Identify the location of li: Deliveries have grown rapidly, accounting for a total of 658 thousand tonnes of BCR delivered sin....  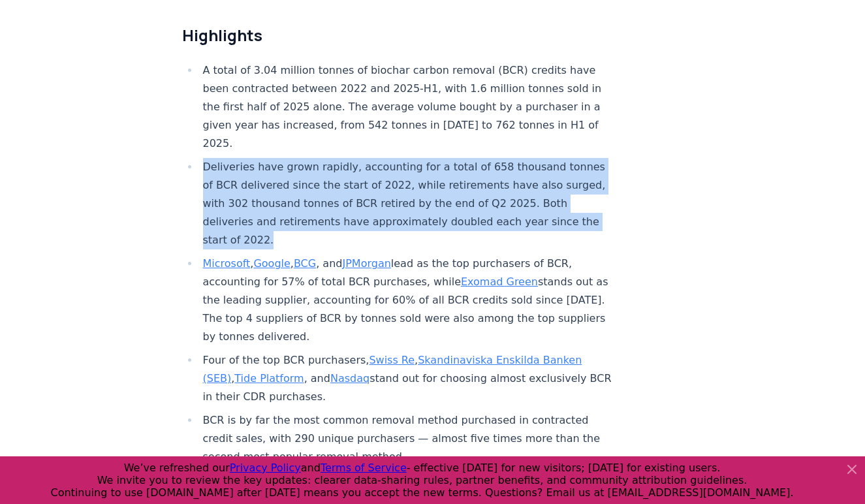
(406, 203).